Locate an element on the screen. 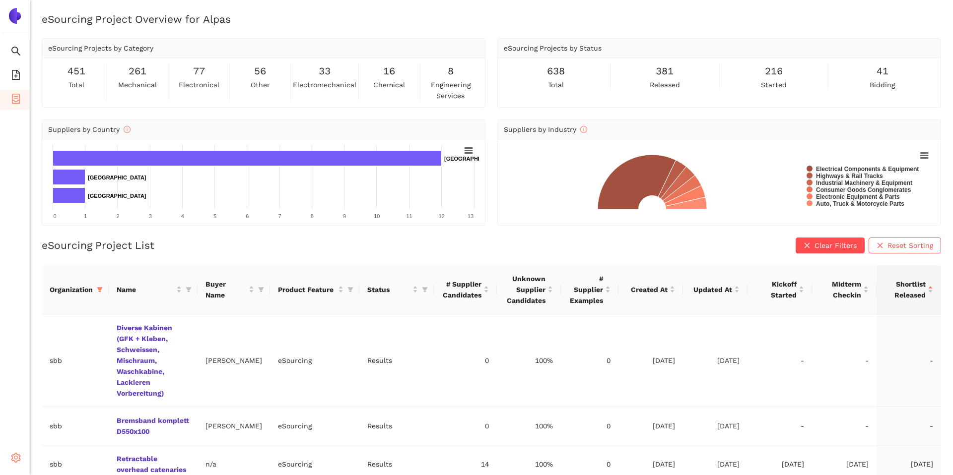  span: eSourcing Projects by Status is located at coordinates (552, 48).